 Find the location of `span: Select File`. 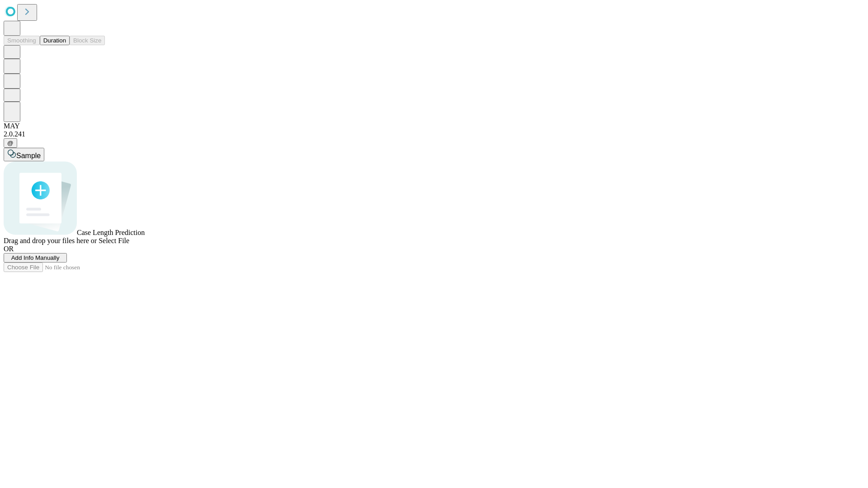

span: Select File is located at coordinates (114, 240).